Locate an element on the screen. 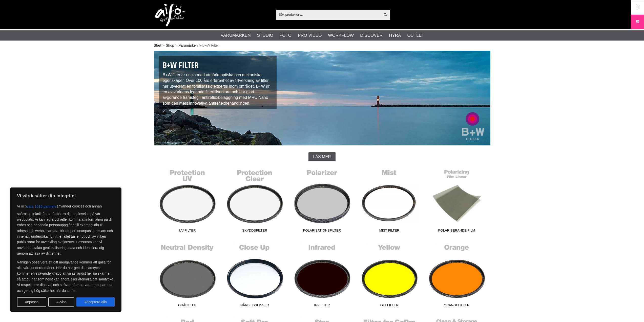 This screenshot has height=322, width=644. span: Gråfilter is located at coordinates (187, 306).